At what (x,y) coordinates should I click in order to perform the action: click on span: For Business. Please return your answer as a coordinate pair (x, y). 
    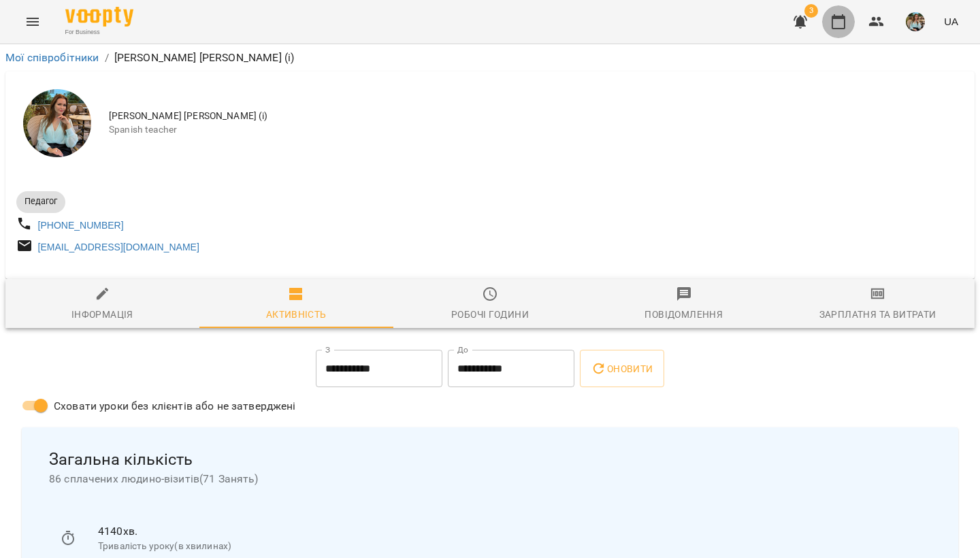
    Looking at the image, I should click on (100, 32).